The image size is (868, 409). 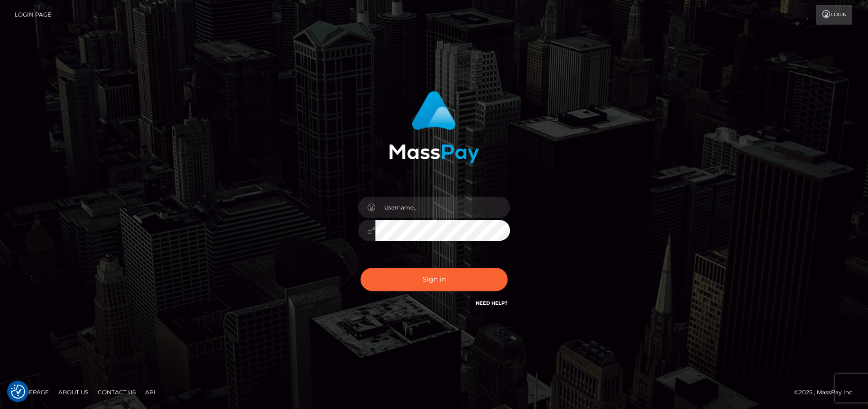 What do you see at coordinates (18, 391) in the screenshot?
I see `img: Revisit consent button` at bounding box center [18, 391].